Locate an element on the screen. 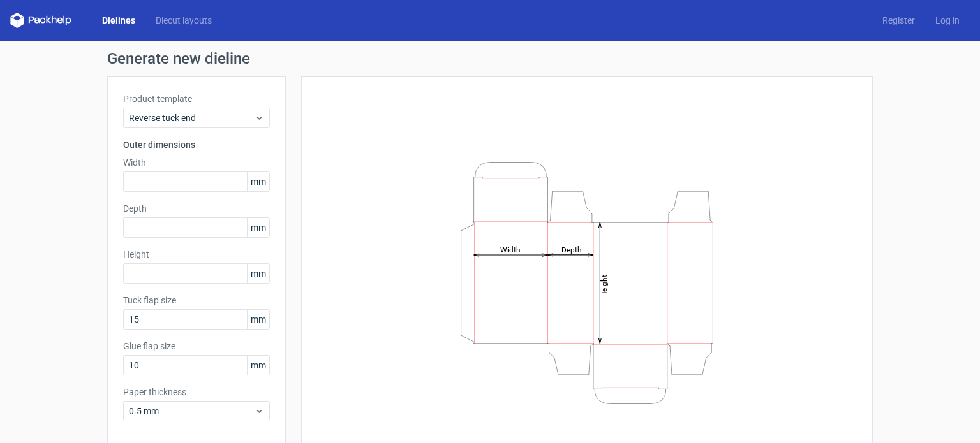 The width and height of the screenshot is (980, 443). label: Product template is located at coordinates (196, 99).